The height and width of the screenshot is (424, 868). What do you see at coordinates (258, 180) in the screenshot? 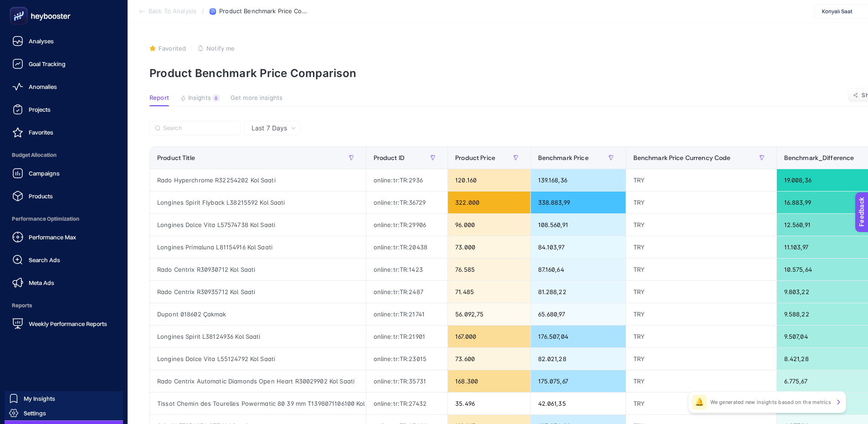
I see `div: Rado Hyperchrome R32254202 Kol Saati` at bounding box center [258, 180].